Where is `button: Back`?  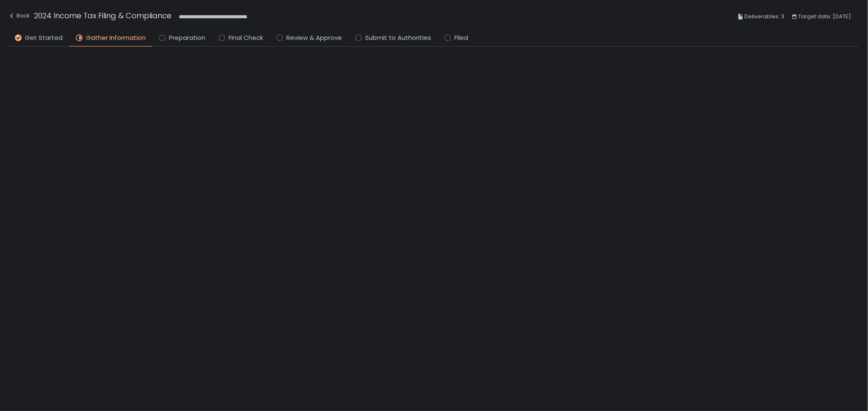 button: Back is located at coordinates (19, 17).